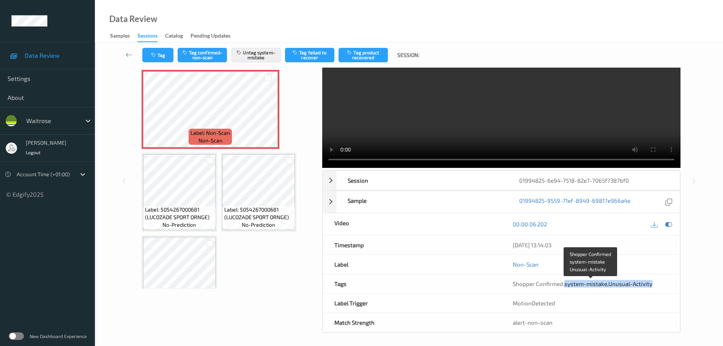 This screenshot has width=723, height=346. Describe the element at coordinates (202, 55) in the screenshot. I see `button: Tag confirmed-non-scan` at that location.